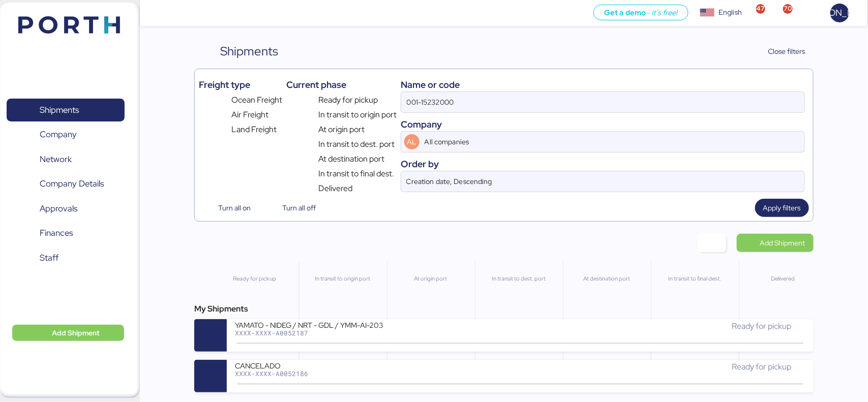 The height and width of the screenshot is (402, 868). What do you see at coordinates (602, 85) in the screenshot?
I see `div: Name or code` at bounding box center [602, 85].